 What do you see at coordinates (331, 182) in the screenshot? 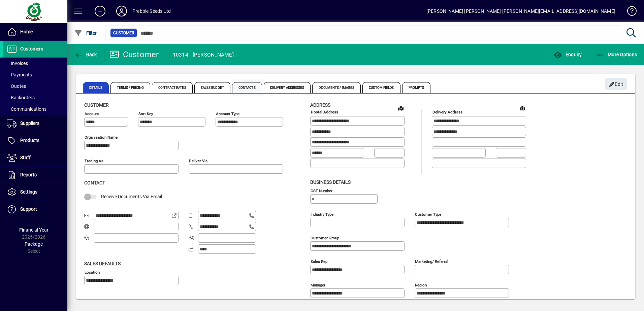
I see `span: Business details` at bounding box center [331, 182].